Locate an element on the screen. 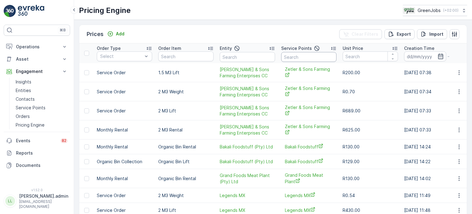 The width and height of the screenshot is (472, 214). a: Service Points is located at coordinates (41, 108).